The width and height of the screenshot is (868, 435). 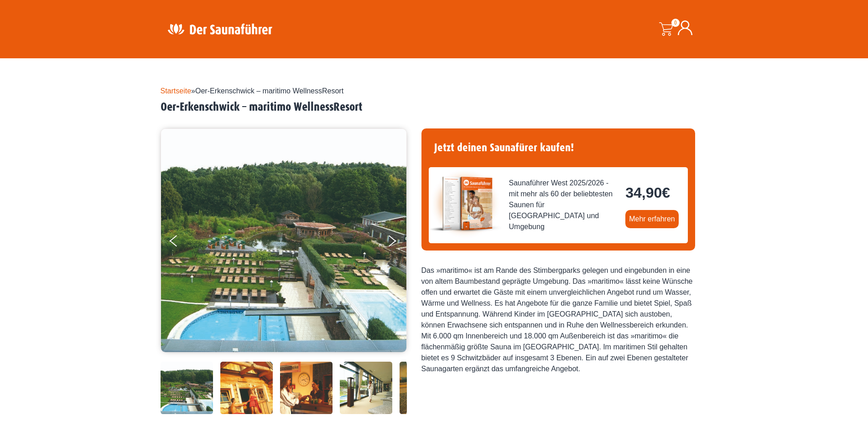 What do you see at coordinates (652, 219) in the screenshot?
I see `a: Mehr erfahren` at bounding box center [652, 219].